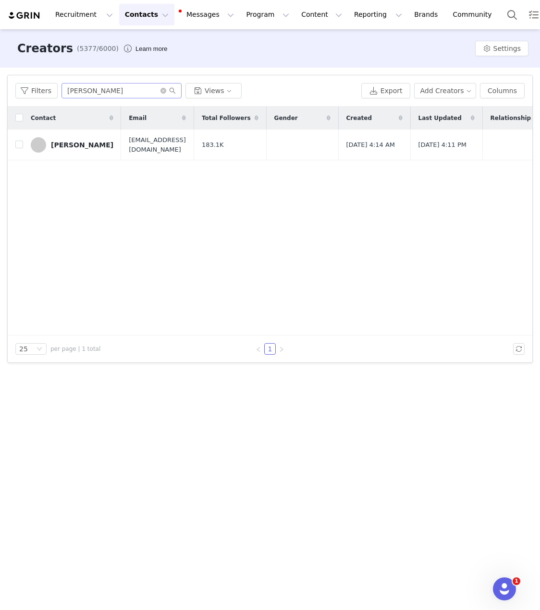 This screenshot has width=540, height=610. Describe the element at coordinates (39, 350) in the screenshot. I see `i: icon: down` at that location.